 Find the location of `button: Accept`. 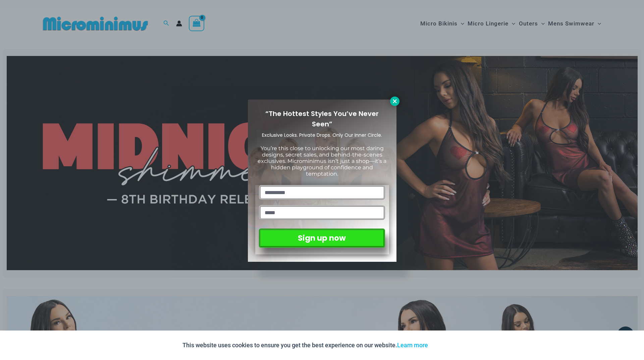

button: Accept is located at coordinates (447, 346).